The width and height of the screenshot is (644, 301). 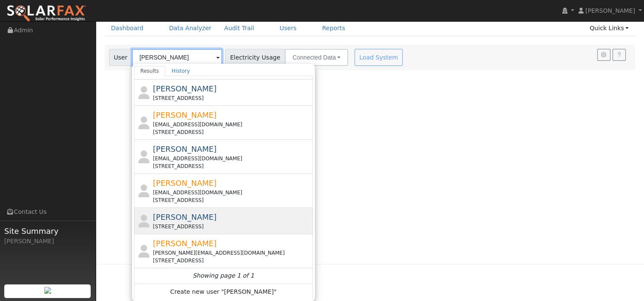 What do you see at coordinates (46, 14) in the screenshot?
I see `img: SolarFax` at bounding box center [46, 14].